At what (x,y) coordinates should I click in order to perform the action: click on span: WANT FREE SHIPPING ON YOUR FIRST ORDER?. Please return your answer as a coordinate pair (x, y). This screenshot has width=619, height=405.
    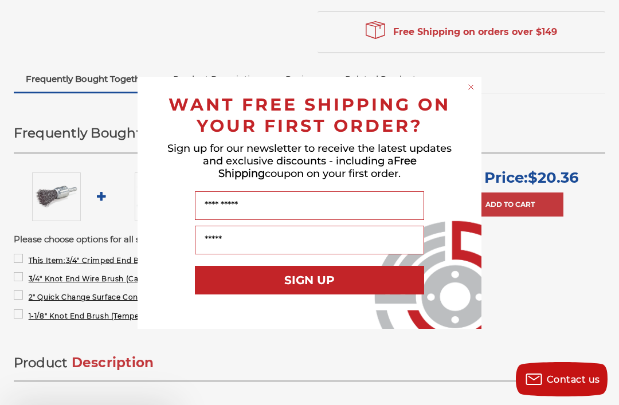
    Looking at the image, I should click on (309, 115).